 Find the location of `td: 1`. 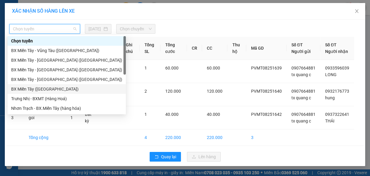

td: 1 is located at coordinates (15, 71).